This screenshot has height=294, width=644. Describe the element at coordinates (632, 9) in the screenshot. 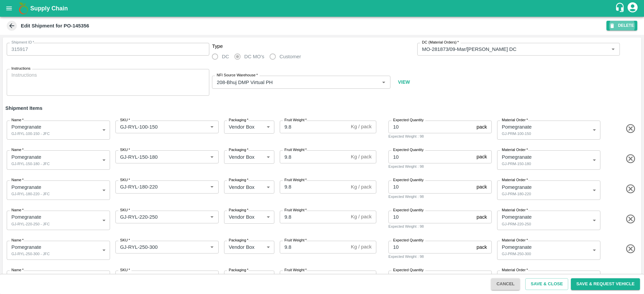

I see `div: account of current user` at that location.